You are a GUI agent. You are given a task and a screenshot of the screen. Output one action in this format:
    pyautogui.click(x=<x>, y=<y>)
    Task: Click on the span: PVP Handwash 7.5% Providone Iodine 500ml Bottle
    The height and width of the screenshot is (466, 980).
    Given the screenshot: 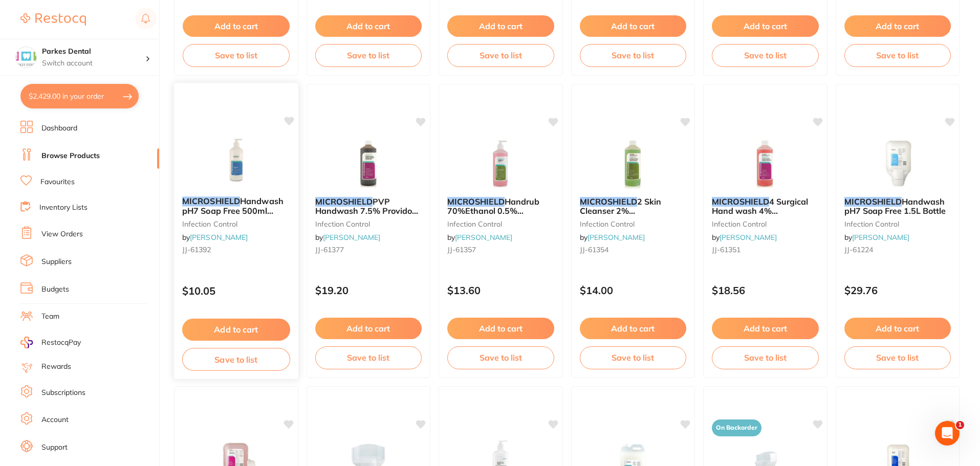 What is the action you would take?
    pyautogui.click(x=369, y=211)
    